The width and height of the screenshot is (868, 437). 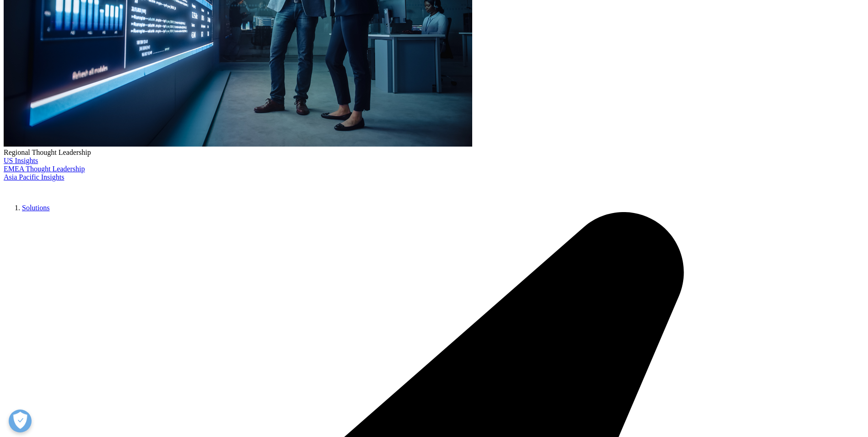 What do you see at coordinates (434, 153) in the screenshot?
I see `div: Regional Thought Leadership` at bounding box center [434, 153].